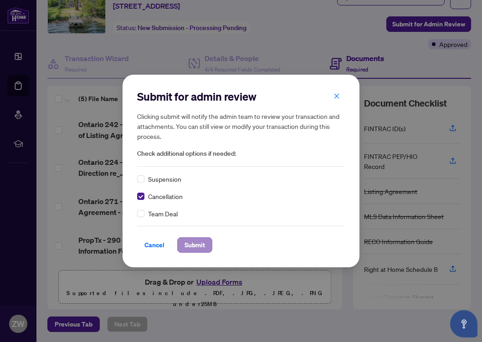  Describe the element at coordinates (195, 245) in the screenshot. I see `span: Submit` at that location.